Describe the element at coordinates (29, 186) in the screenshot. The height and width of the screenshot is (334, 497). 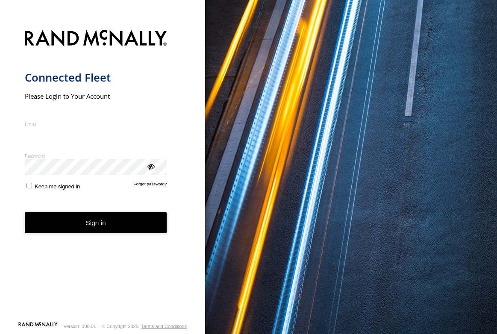
I see `input: Keep me signed in` at that location.